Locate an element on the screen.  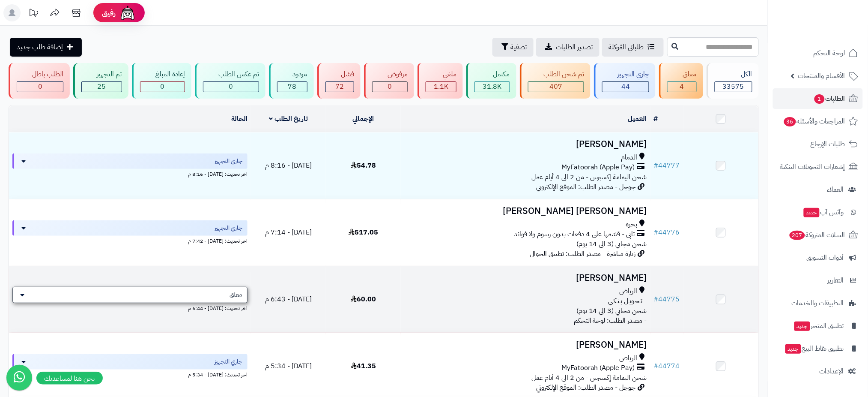
div: 407 is located at coordinates (556, 87).